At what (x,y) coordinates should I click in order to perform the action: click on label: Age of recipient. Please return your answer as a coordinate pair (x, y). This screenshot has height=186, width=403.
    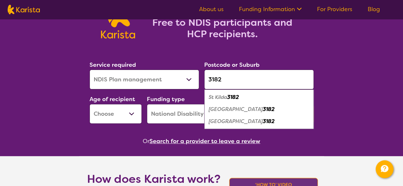
    Looking at the image, I should click on (112, 99).